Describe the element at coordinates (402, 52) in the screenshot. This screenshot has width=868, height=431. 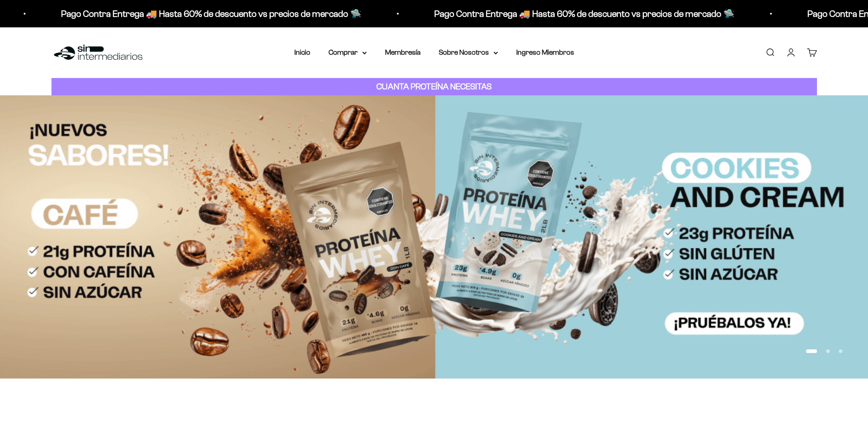
I see `a: Membresía` at that location.